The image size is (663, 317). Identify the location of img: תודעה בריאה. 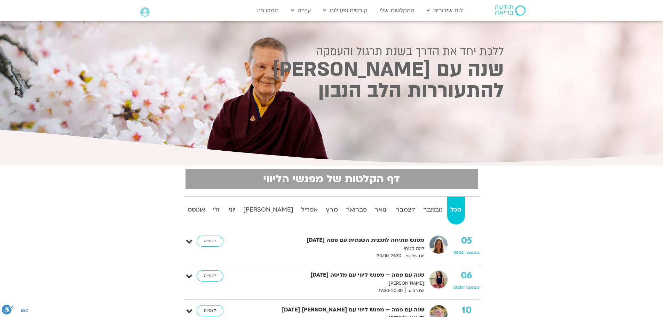
(510, 10).